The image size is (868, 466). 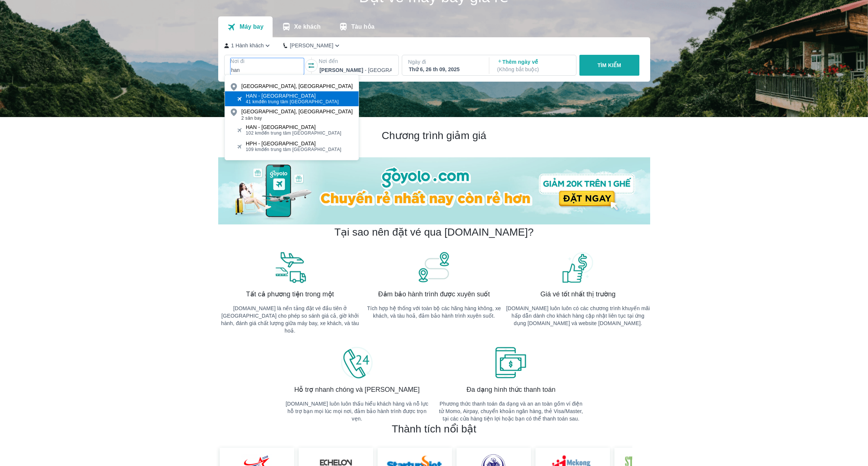 I want to click on span: 109 km, so click(x=254, y=149).